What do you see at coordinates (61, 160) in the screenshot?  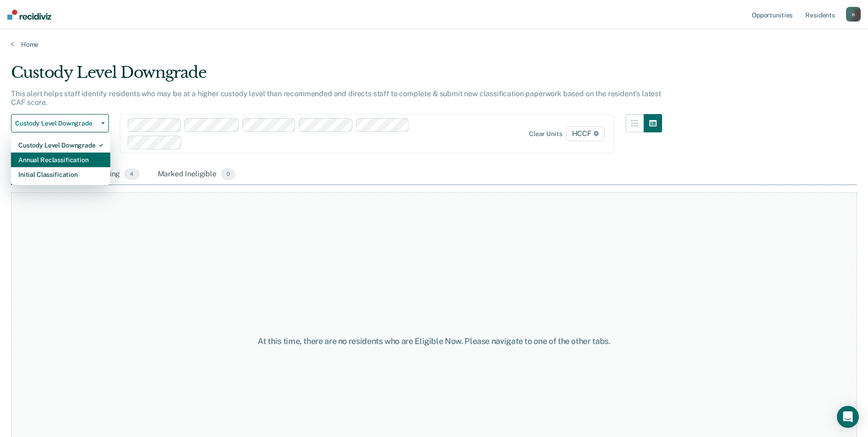 I see `div: Annual Reclassification` at bounding box center [61, 160].